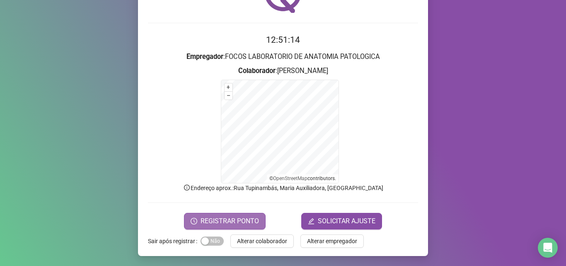 This screenshot has width=566, height=266. Describe the element at coordinates (174, 241) in the screenshot. I see `label: Sair após registrar` at that location.